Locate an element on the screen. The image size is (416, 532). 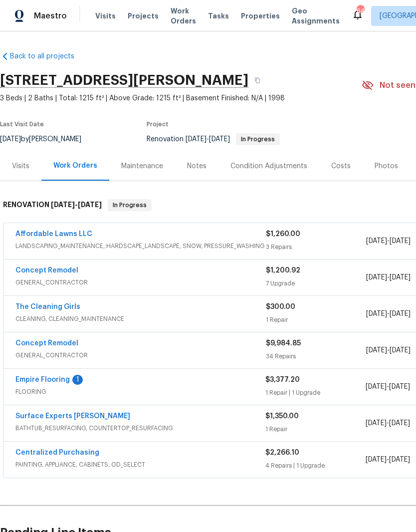
span: CLEANING, CLEANING_MAINTENANCE is located at coordinates (141, 319).